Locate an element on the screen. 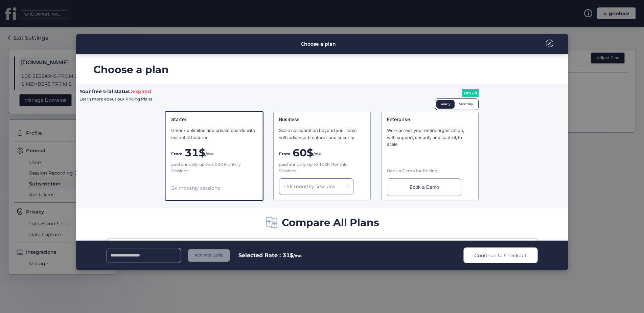  div: Business is located at coordinates (322, 120).